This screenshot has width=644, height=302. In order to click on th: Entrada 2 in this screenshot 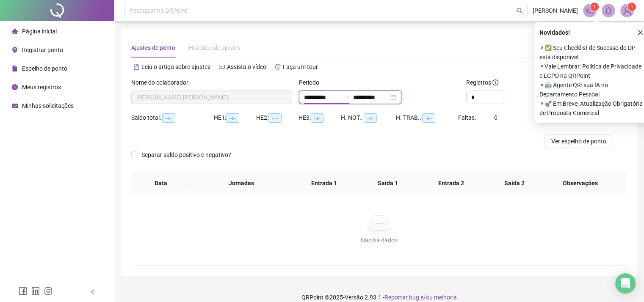, I will do `click(452, 183)`.